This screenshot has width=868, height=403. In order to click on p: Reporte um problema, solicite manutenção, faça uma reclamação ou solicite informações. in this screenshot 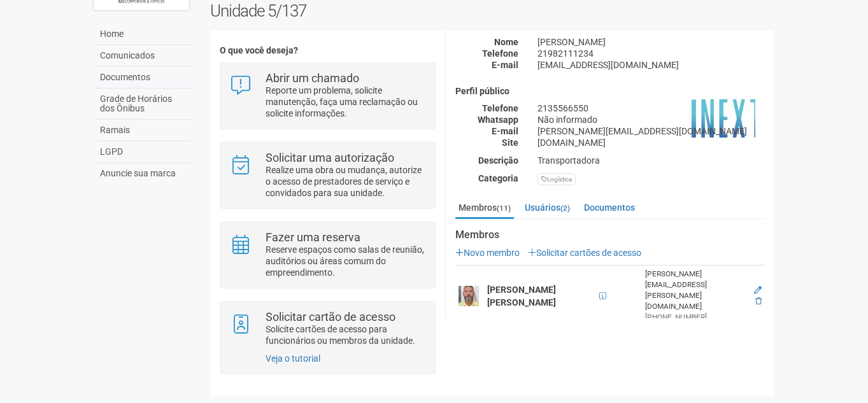, I will do `click(345, 101)`.